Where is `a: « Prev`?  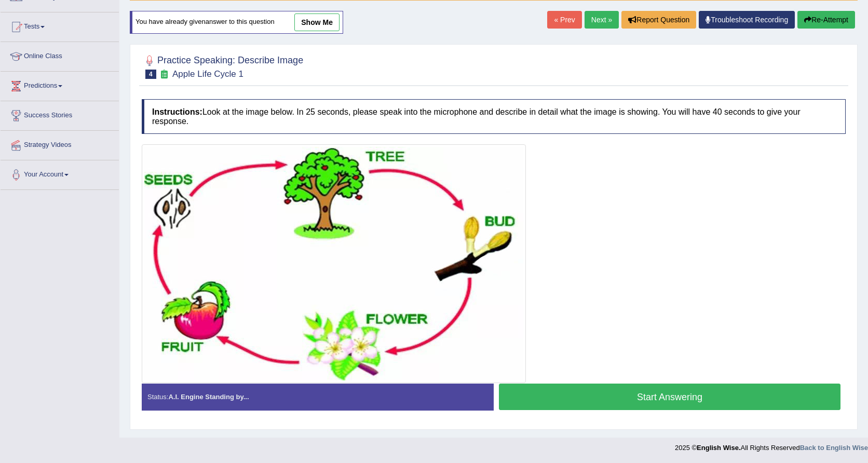 a: « Prev is located at coordinates (564, 20).